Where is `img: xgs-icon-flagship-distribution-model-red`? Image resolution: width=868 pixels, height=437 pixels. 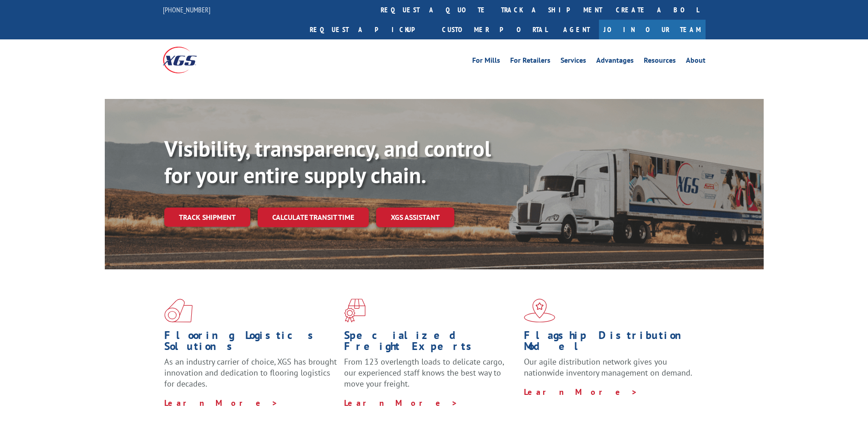 img: xgs-icon-flagship-distribution-model-red is located at coordinates (540, 311).